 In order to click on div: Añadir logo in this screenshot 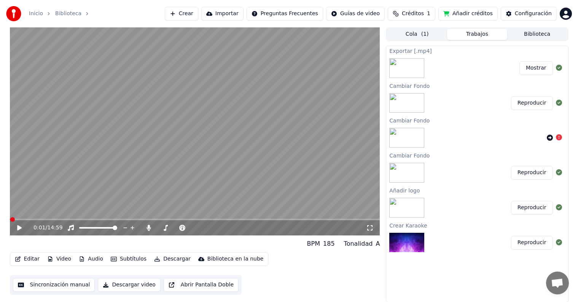, I will do `click(476, 190)`.